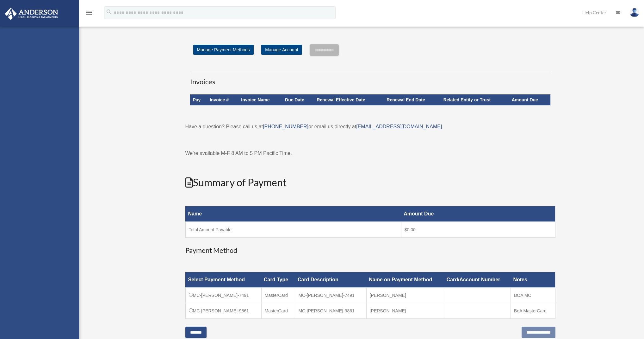 The width and height of the screenshot is (644, 339). Describe the element at coordinates (370, 154) in the screenshot. I see `p: We're available M-F 8 AM to 5 PM Pacific Time.` at that location.